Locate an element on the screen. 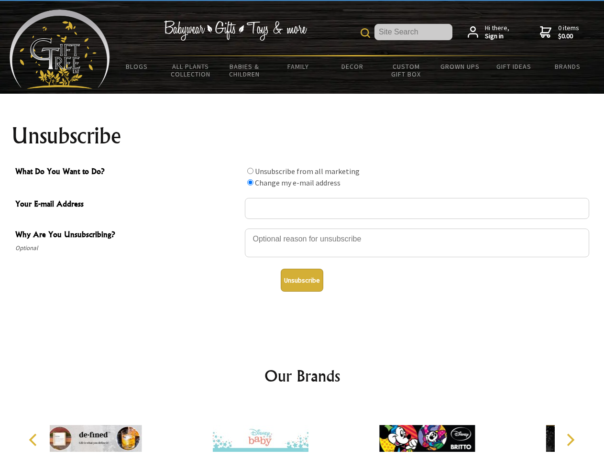 This screenshot has width=604, height=459. span: What Do You Want to Do? is located at coordinates (128, 172).